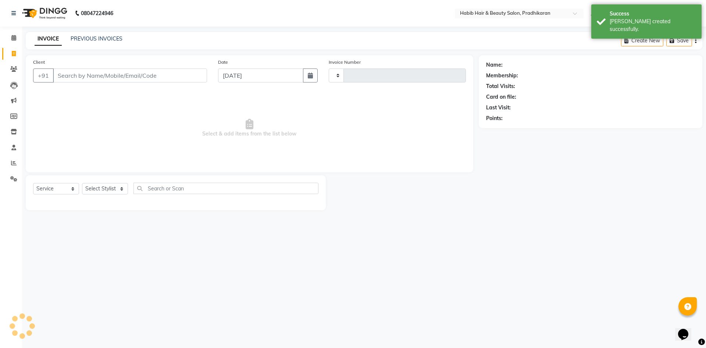 Image resolution: width=706 pixels, height=348 pixels. I want to click on label: Invoice Number, so click(345, 62).